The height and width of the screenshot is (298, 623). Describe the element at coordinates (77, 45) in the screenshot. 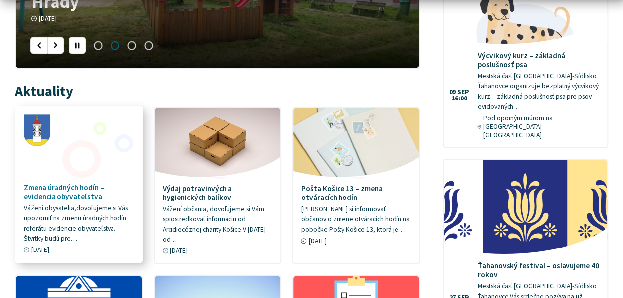

I see `div: Pozastaviť pohyb slajdera` at that location.